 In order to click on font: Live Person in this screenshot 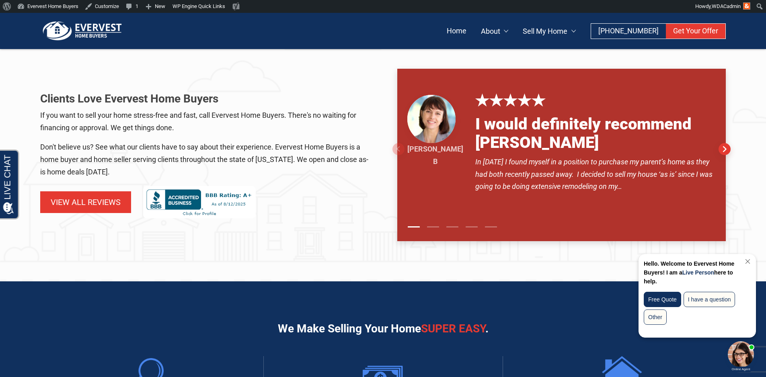, I will do `click(69, 21)`.